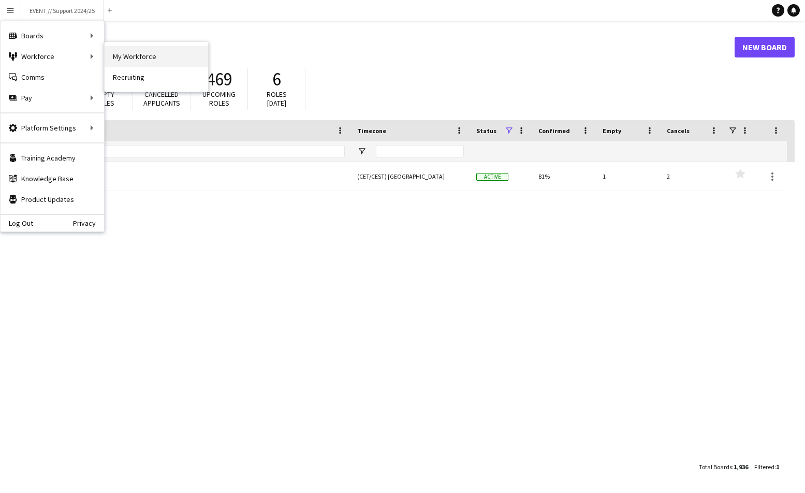 The height and width of the screenshot is (493, 805). Describe the element at coordinates (362, 151) in the screenshot. I see `button: Open Filter Menu` at that location.